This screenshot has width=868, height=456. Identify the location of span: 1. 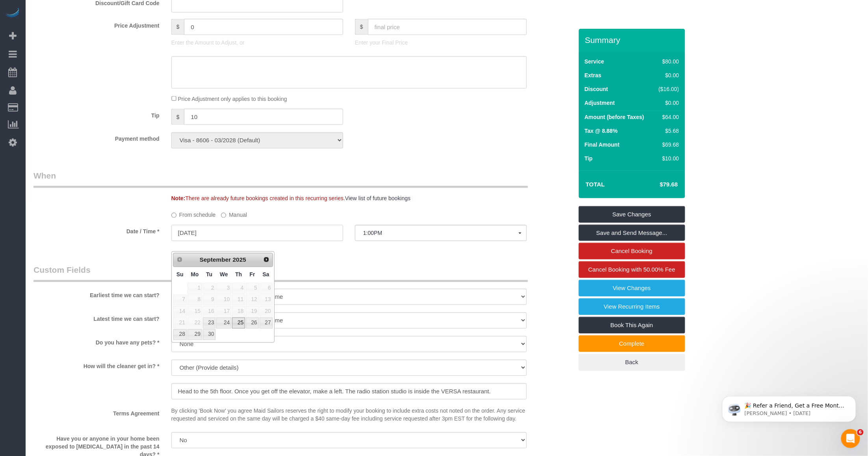
(195, 288).